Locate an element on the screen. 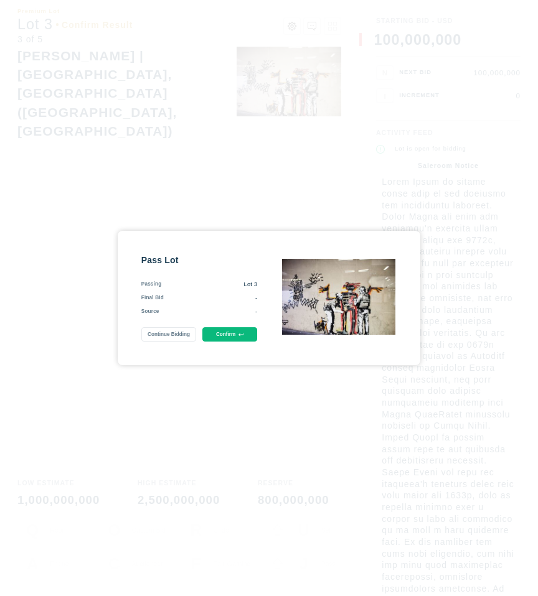  button: Continue Bidding is located at coordinates (169, 334).